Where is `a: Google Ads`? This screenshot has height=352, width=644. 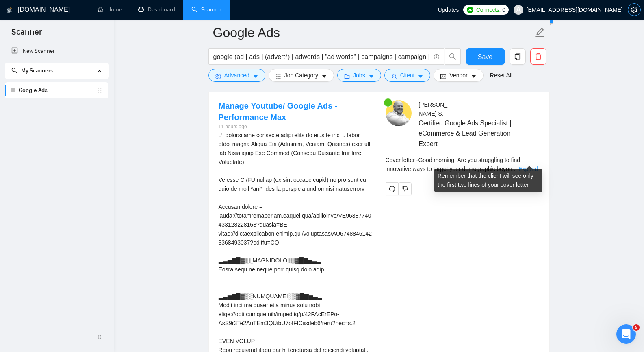
a: Google Ads is located at coordinates (58, 90).